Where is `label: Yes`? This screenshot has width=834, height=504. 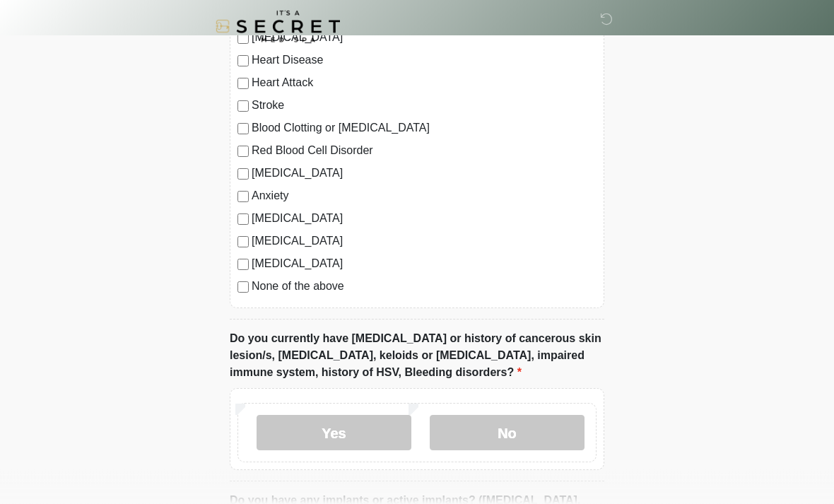
label: Yes is located at coordinates (333, 433).